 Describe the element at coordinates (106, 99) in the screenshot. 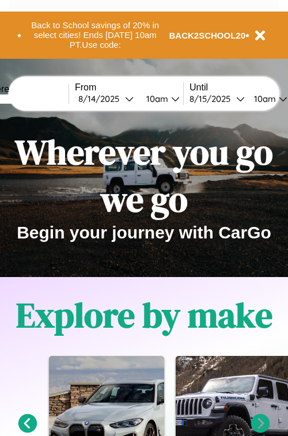

I see `button: 8/14/2025` at that location.